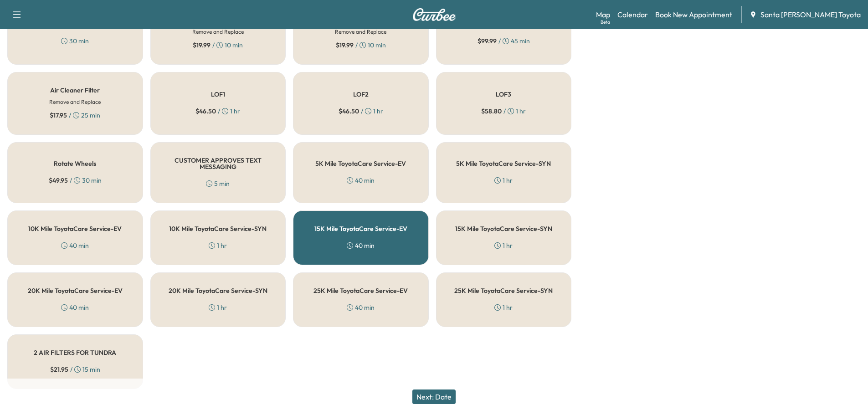 The image size is (868, 415). What do you see at coordinates (75, 353) in the screenshot?
I see `h5: 2 AIR FILTERS FOR TUNDRA` at bounding box center [75, 353].